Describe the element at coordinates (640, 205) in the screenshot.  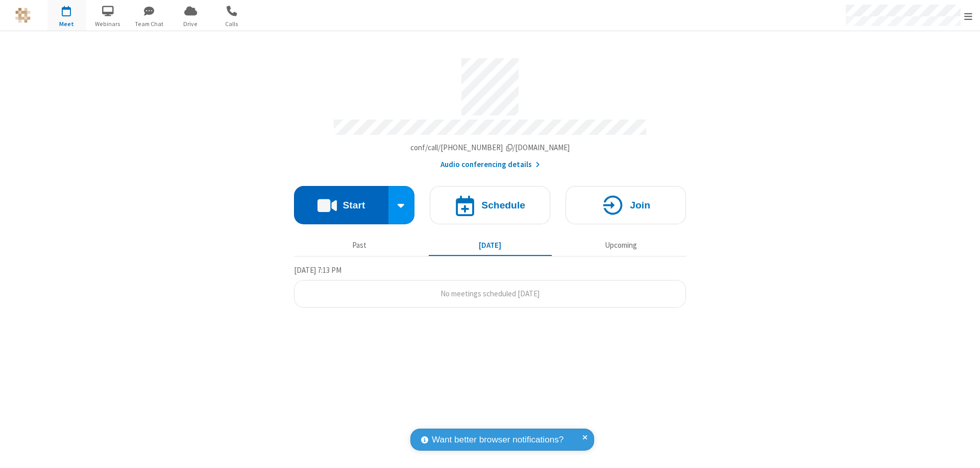
I see `h4: Join` at that location.